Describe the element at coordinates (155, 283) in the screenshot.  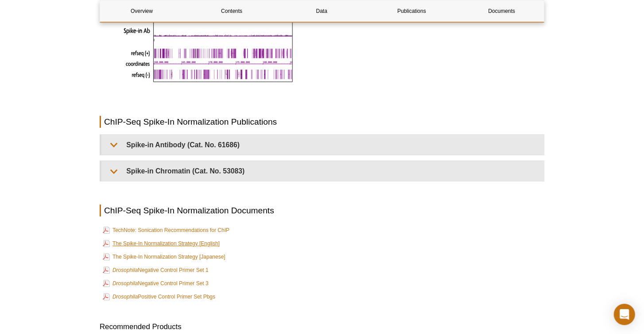
I see `a: DrosophilaNegative Control Primer Set 3` at that location.